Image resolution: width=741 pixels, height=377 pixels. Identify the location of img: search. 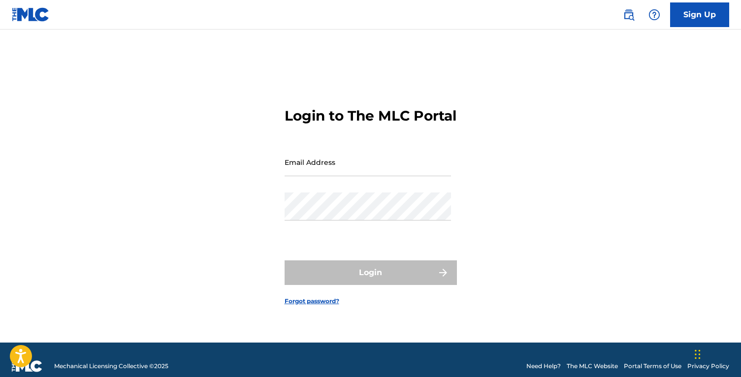
(629, 15).